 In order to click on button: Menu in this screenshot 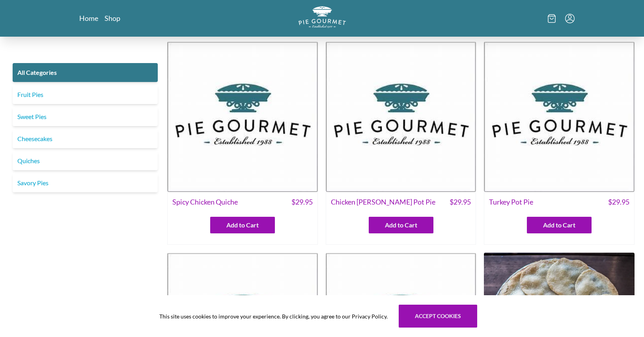, I will do `click(570, 19)`.